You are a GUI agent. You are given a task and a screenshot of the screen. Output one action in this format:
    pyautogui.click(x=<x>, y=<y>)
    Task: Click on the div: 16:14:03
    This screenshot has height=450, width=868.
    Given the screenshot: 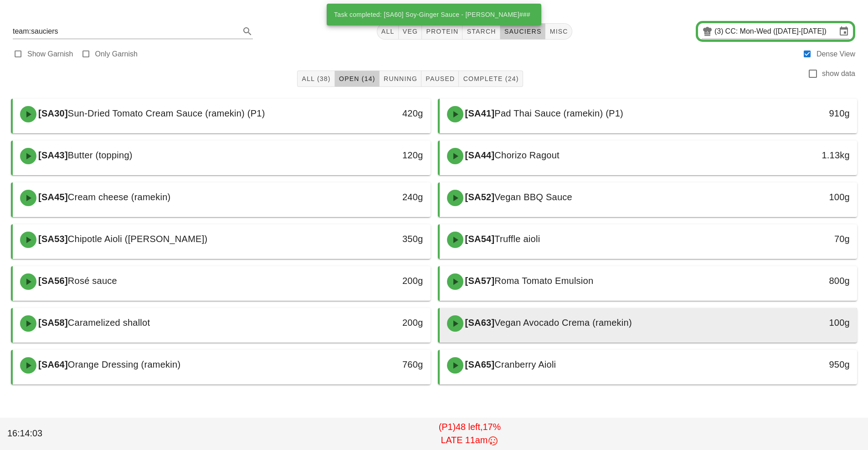 What is the action you would take?
    pyautogui.click(x=41, y=434)
    